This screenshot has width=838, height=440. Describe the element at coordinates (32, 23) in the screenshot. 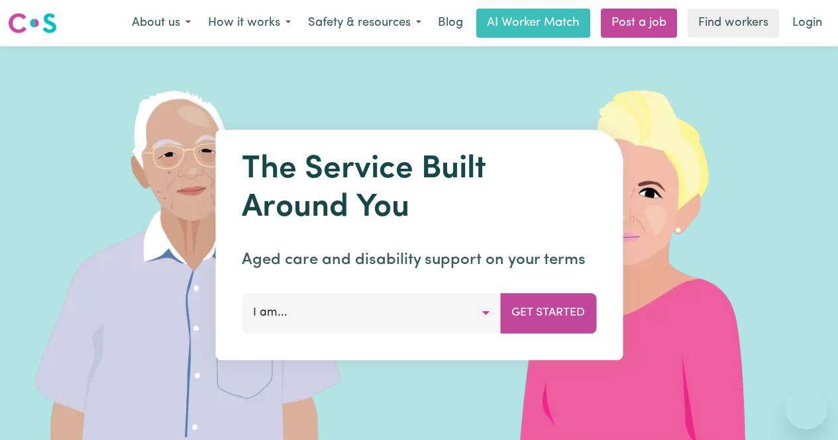

I see `img: Careseekers logo` at that location.